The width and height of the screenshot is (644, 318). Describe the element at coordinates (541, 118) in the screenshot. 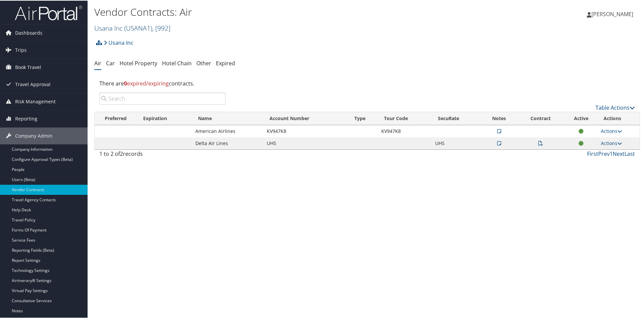

I see `th: Contract: activate to sort column ascending` at that location.